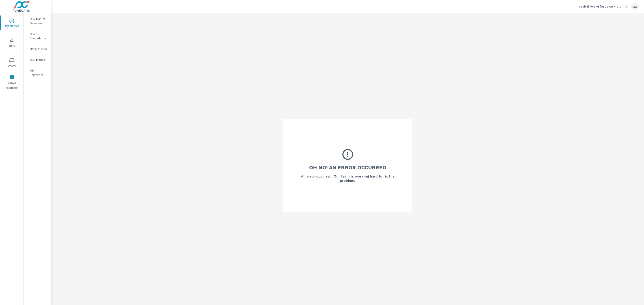  Describe the element at coordinates (12, 63) in the screenshot. I see `span: Driver` at that location.